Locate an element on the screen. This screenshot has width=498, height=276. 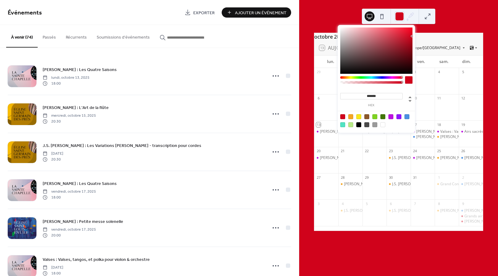
span: lundi, octobre 13, 2025 is located at coordinates (66, 78).